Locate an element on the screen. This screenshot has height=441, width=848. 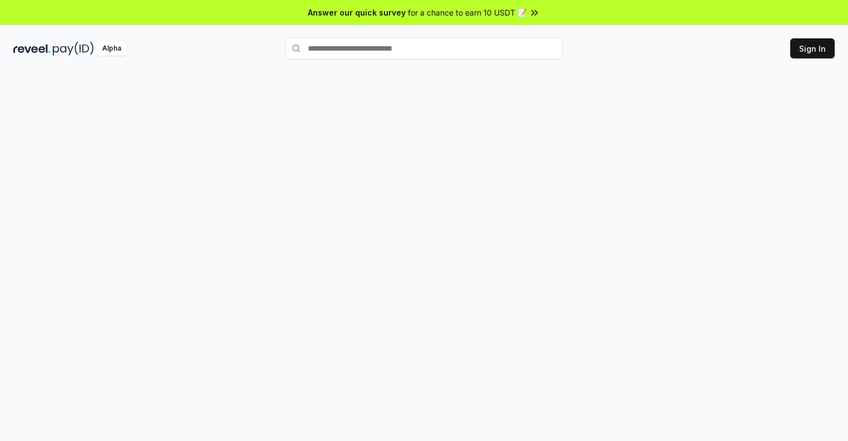
img: reveel_dark is located at coordinates (32, 48).